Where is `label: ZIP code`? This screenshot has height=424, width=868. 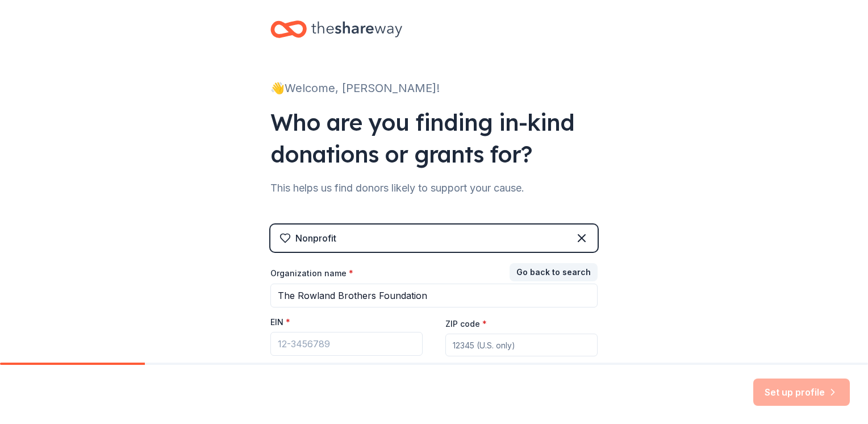
label: ZIP code is located at coordinates (466, 324).